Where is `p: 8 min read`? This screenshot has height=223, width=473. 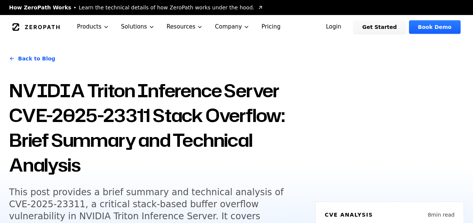 p: 8 min read is located at coordinates (441, 215).